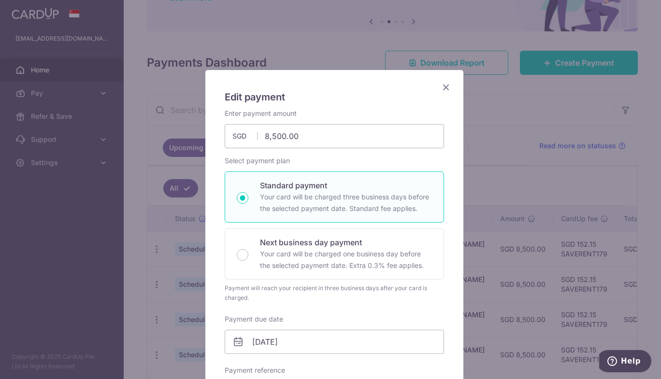 This screenshot has width=661, height=379. I want to click on p: Standard payment, so click(346, 186).